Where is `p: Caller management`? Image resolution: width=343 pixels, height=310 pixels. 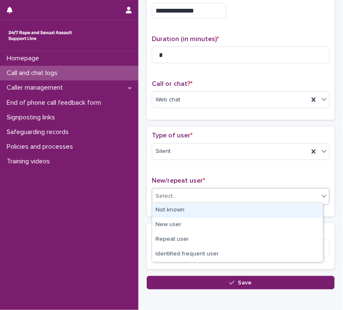 p: Caller management is located at coordinates (36, 88).